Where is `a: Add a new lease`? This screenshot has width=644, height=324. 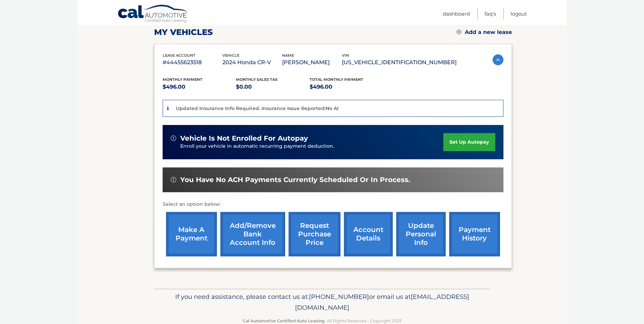 a: Add a new lease is located at coordinates (484, 32).